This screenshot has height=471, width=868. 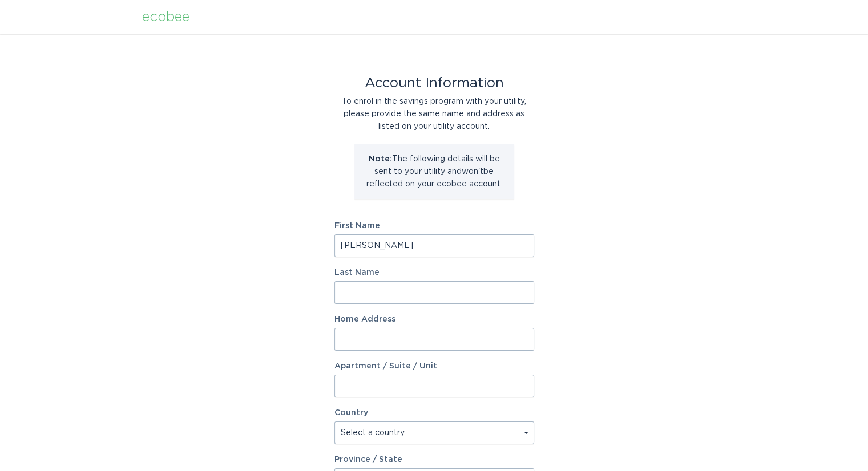 What do you see at coordinates (380, 159) in the screenshot?
I see `strong: Note:` at bounding box center [380, 159].